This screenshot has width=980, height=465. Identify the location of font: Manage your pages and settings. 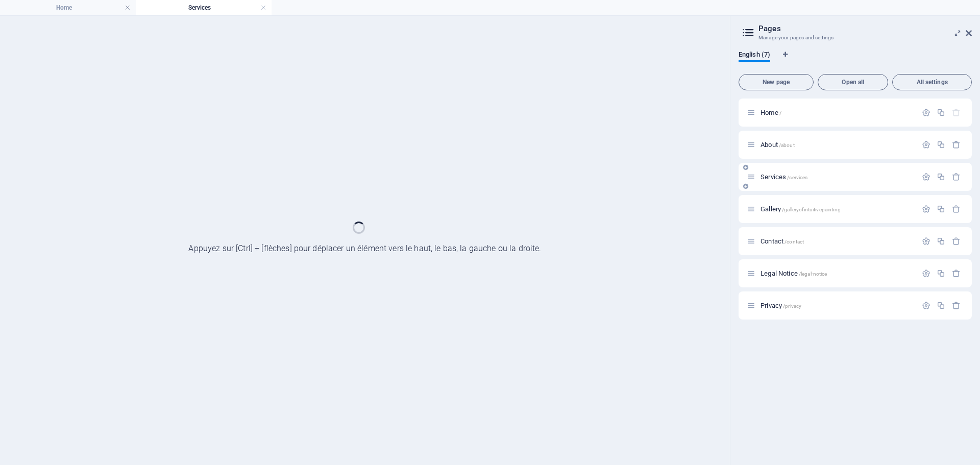
(796, 37).